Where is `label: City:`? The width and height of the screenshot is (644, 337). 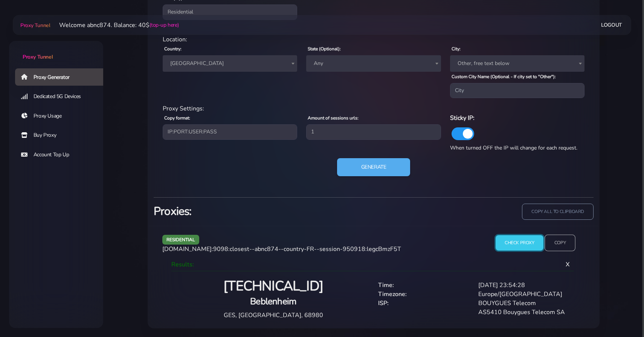 label: City: is located at coordinates (456, 49).